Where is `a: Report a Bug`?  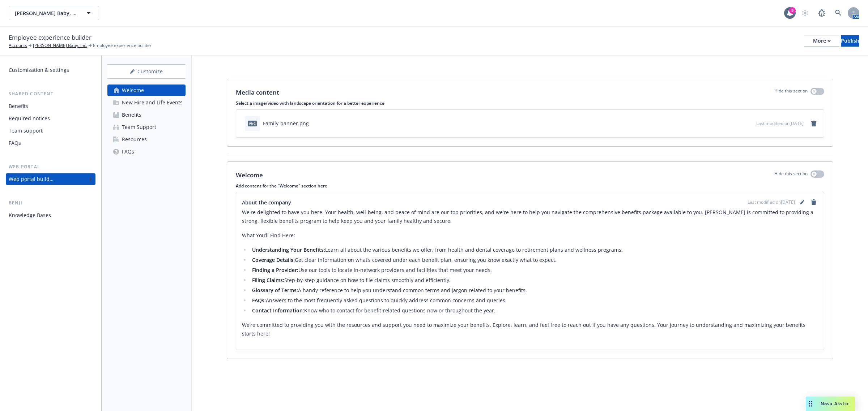
a: Report a Bug is located at coordinates (821, 13).